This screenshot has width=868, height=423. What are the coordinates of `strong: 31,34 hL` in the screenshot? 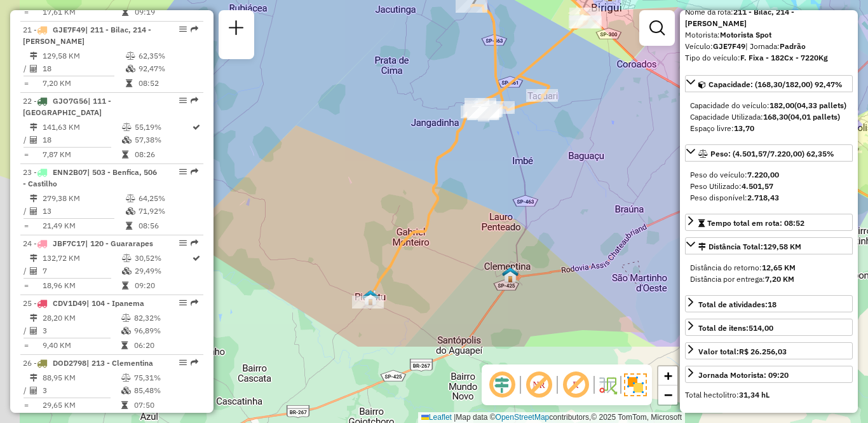 It's located at (755, 394).